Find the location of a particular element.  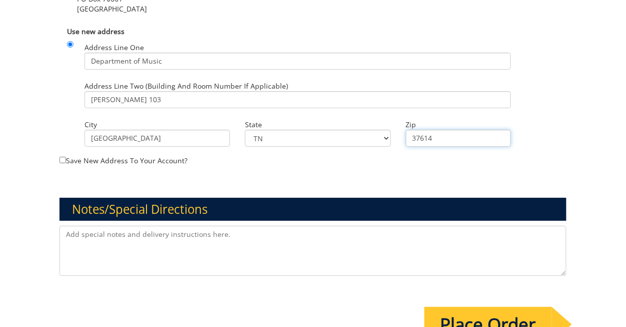

label: State is located at coordinates (318, 125).